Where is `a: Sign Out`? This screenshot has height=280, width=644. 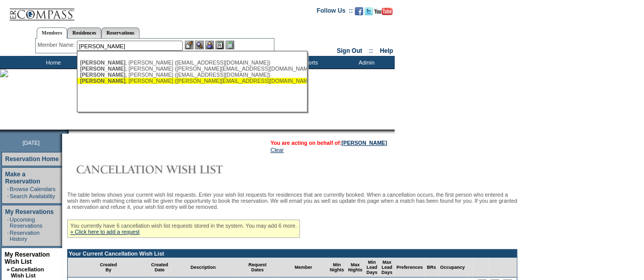
a: Sign Out is located at coordinates (349, 51).